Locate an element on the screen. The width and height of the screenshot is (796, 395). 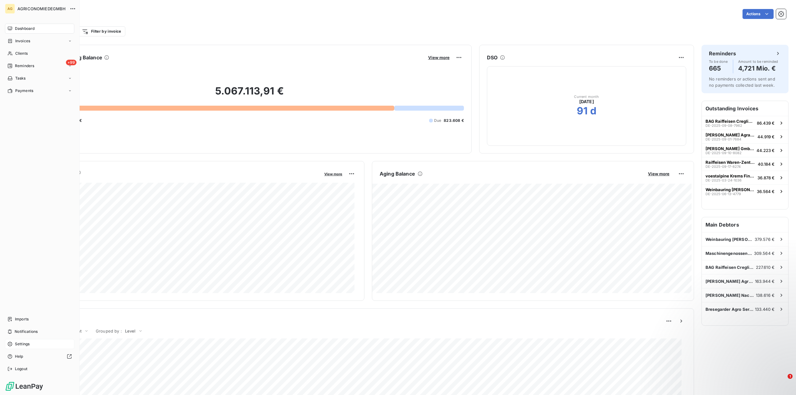
span: 44.223 € is located at coordinates (765, 150).